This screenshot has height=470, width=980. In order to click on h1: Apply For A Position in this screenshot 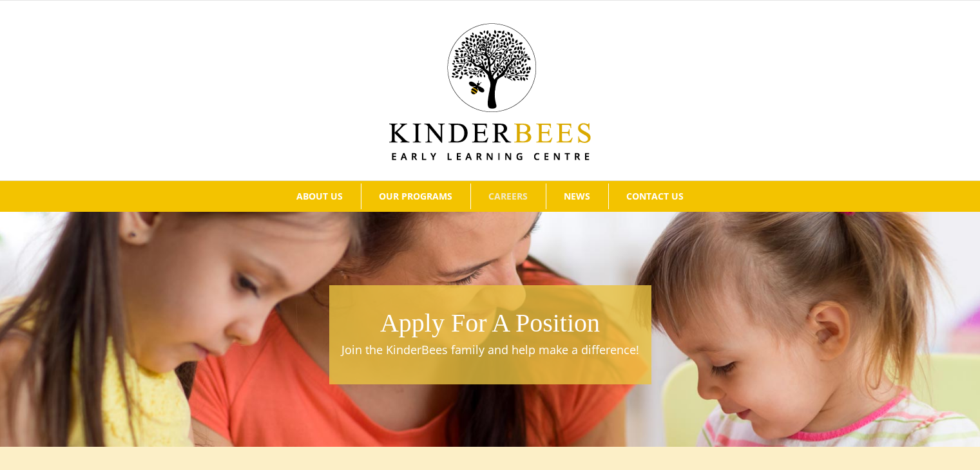, I will do `click(490, 323)`.